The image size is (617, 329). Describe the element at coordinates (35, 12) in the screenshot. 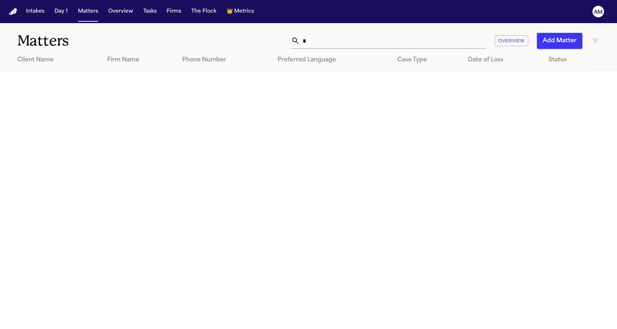

I see `a: Intakes` at that location.